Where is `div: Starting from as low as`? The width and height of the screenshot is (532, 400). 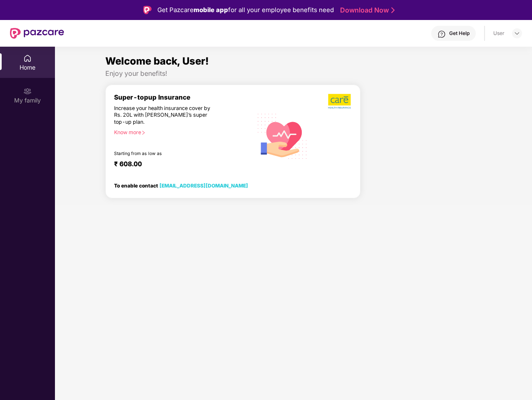
div: Starting from as low as is located at coordinates (166, 154).